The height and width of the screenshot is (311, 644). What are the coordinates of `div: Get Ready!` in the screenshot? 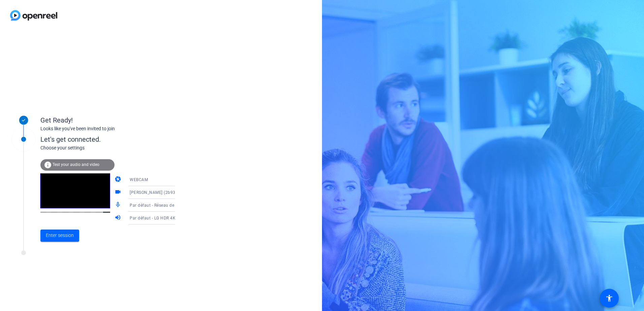 It's located at (108, 120).